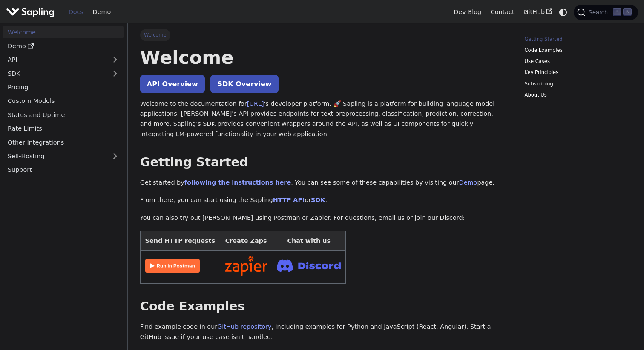 The image size is (644, 350). Describe the element at coordinates (323, 35) in the screenshot. I see `nav: Breadcrumbs` at that location.